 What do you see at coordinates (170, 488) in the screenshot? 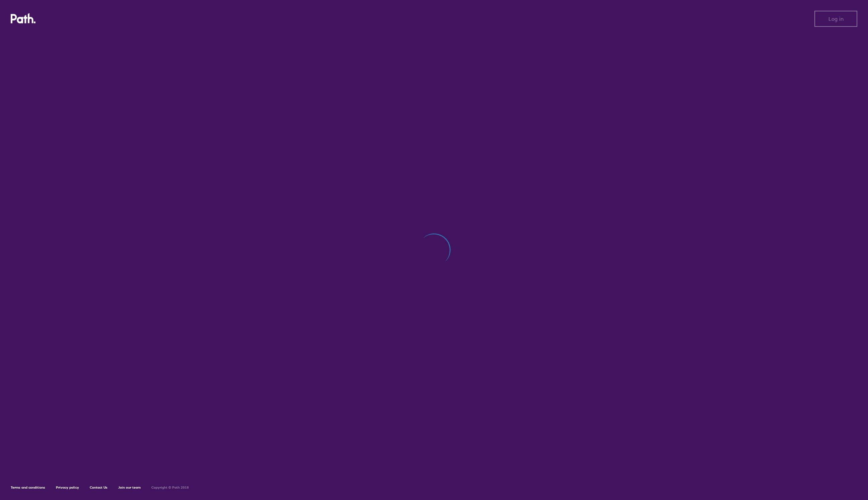
I see `h6: Copyright © Path 2018` at bounding box center [170, 488].